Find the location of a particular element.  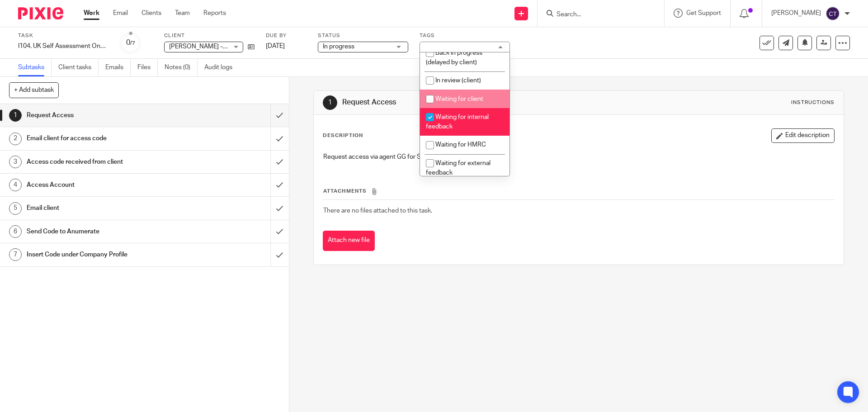

span: Waiting for client is located at coordinates (459, 99).